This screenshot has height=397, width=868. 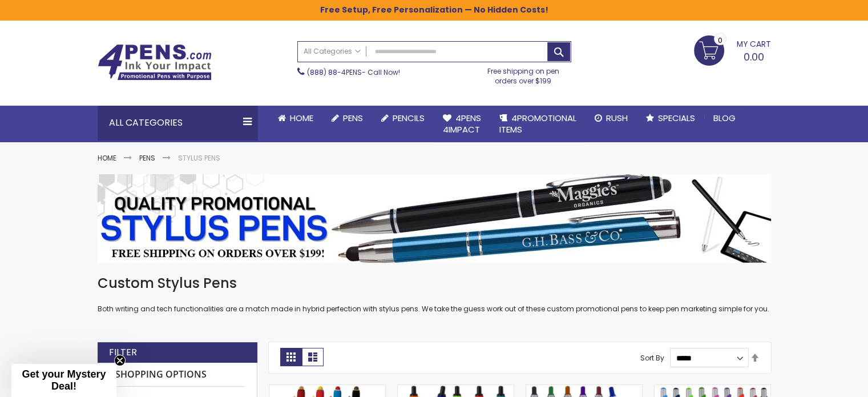 I want to click on a: All Categories, so click(x=332, y=51).